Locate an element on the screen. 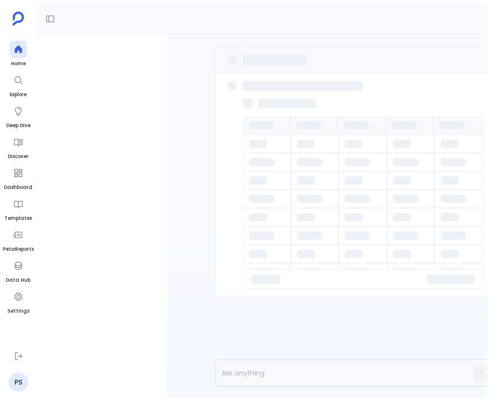 This screenshot has width=491, height=402. span: Discover is located at coordinates (18, 156).